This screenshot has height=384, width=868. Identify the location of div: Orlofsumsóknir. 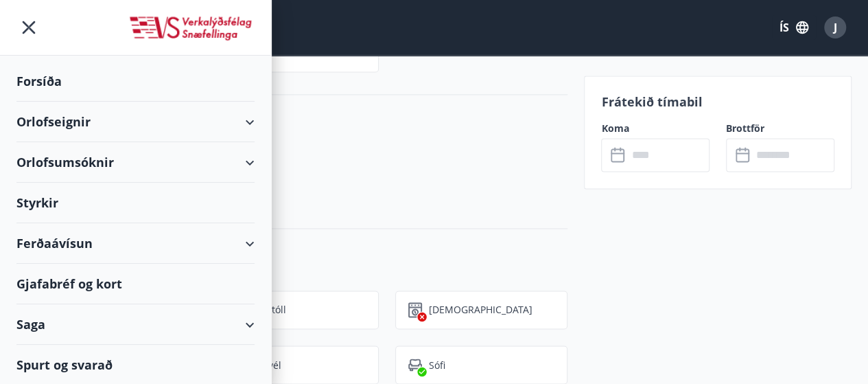
(135, 162).